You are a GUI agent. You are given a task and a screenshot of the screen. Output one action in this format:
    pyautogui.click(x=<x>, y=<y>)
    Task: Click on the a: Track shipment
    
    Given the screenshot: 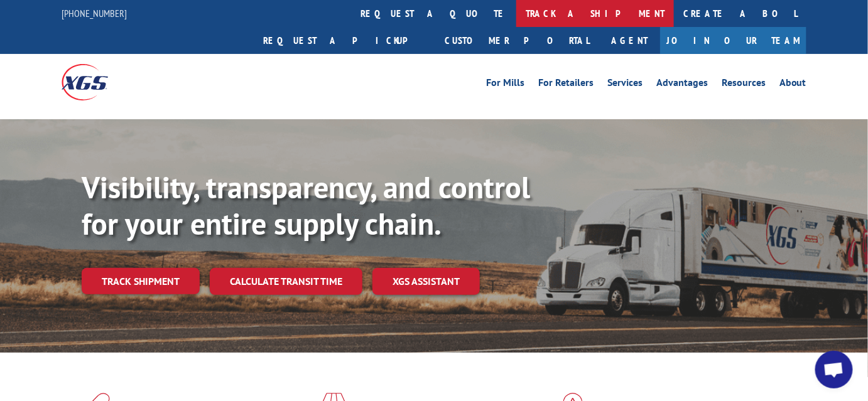 What is the action you would take?
    pyautogui.click(x=141, y=281)
    